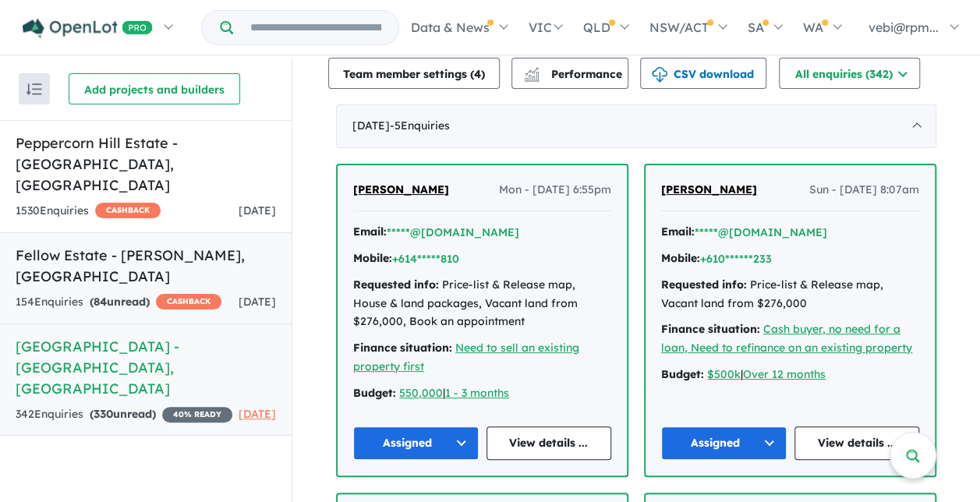 This screenshot has height=502, width=980. What do you see at coordinates (421, 393) in the screenshot?
I see `u: 550,000` at bounding box center [421, 393].